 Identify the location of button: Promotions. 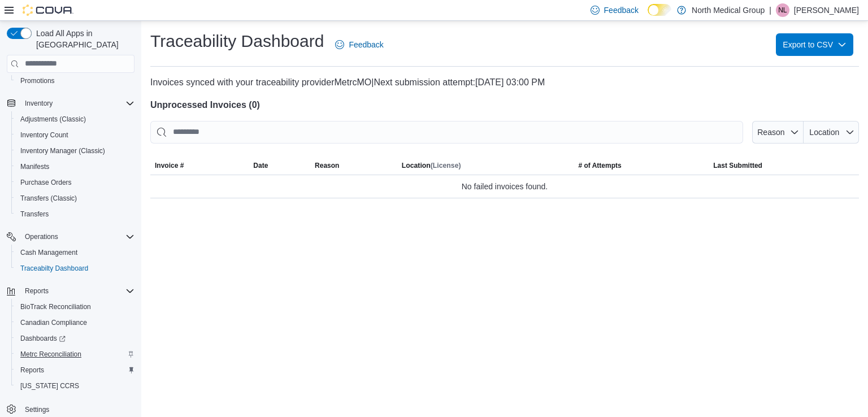
(75, 81).